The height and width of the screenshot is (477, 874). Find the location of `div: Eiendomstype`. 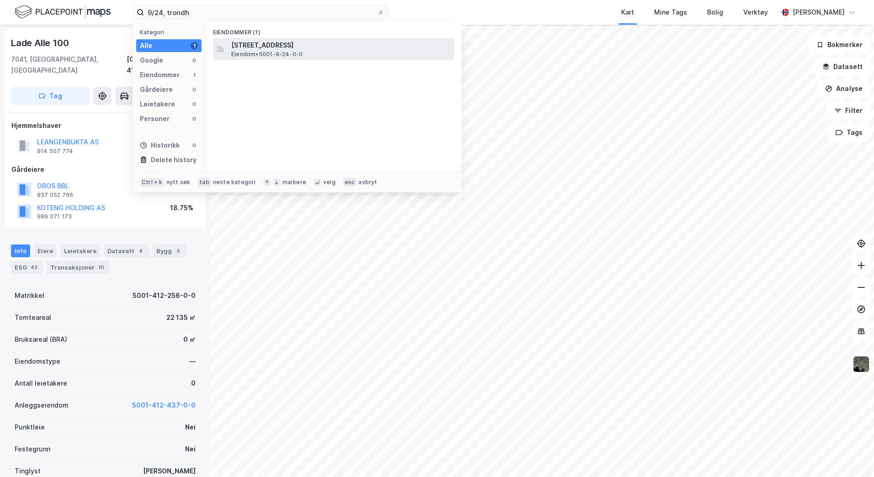

div: Eiendomstype is located at coordinates (37, 361).